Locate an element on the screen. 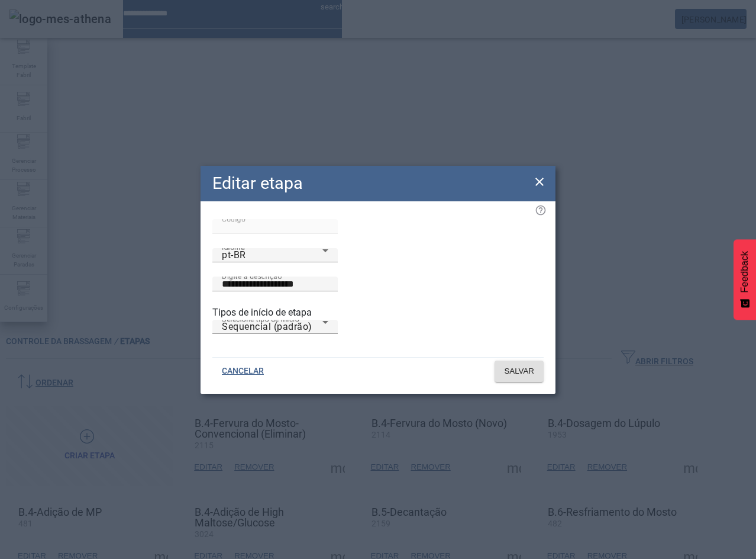 The height and width of the screenshot is (559, 756). mat-label: Código is located at coordinates (234, 219).